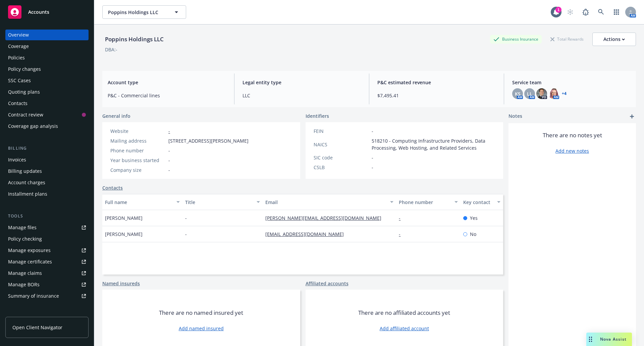 The height and width of the screenshot is (346, 644). Describe the element at coordinates (25, 171) in the screenshot. I see `div: Billing updates` at that location.